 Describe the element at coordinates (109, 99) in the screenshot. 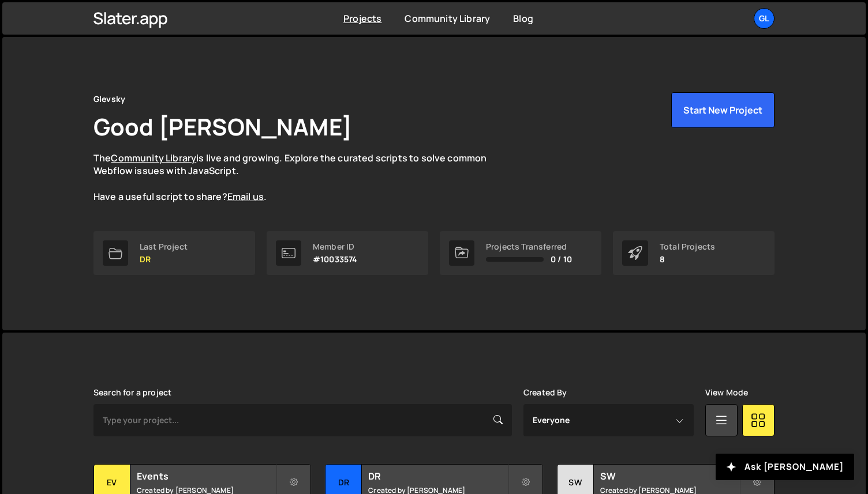

I see `div: Glevsky` at that location.